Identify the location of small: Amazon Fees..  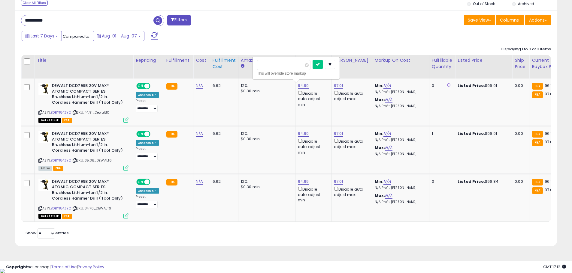
(242, 66).